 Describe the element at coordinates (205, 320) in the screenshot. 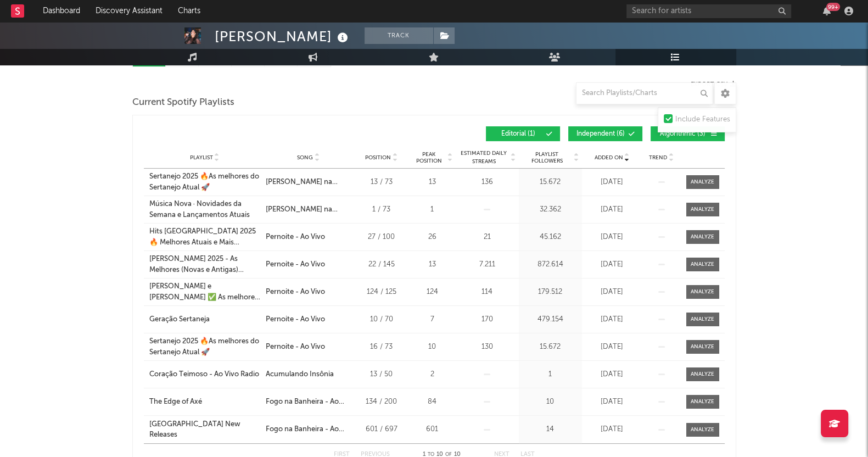

I see `a: Geração Sertaneja` at that location.